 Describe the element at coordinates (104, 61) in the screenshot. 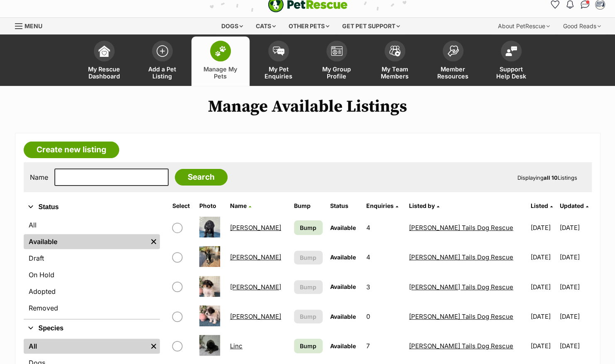

I see `a: My Rescue Dashboard` at that location.